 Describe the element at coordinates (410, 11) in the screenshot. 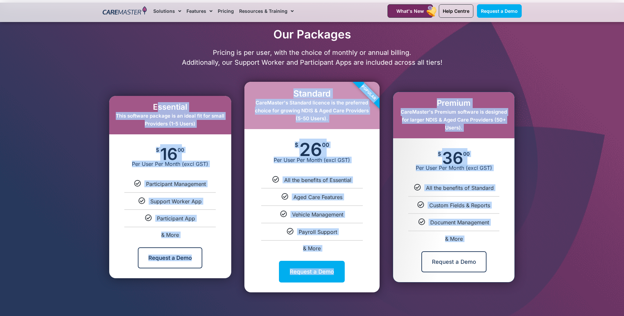

I see `a: What's New` at that location.